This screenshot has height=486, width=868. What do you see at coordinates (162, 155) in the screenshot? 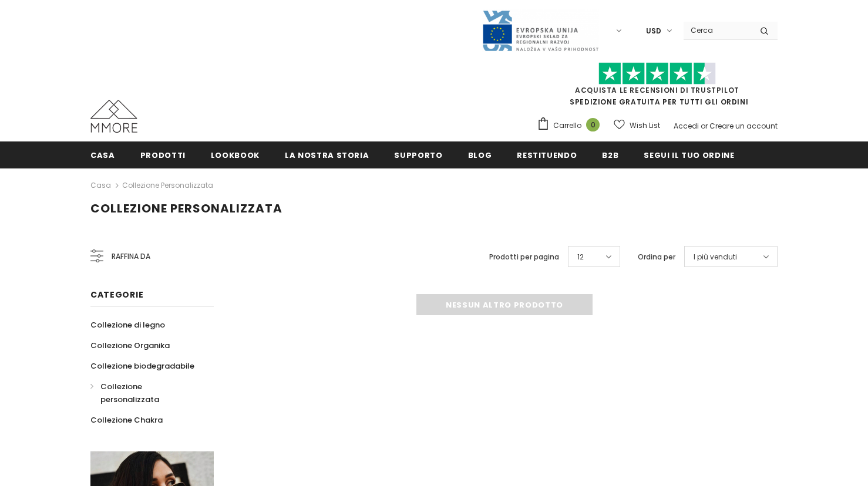
I see `span: Prodotti` at bounding box center [162, 155].